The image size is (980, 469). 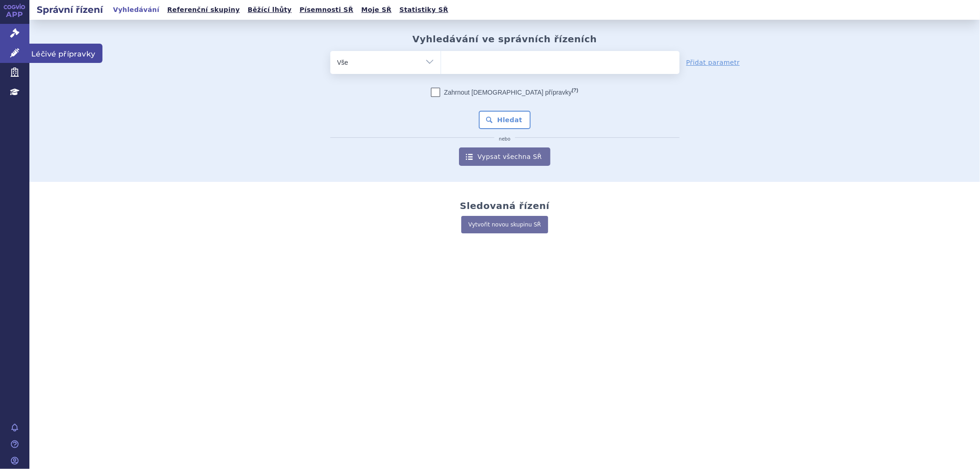 I want to click on i: nebo, so click(x=504, y=139).